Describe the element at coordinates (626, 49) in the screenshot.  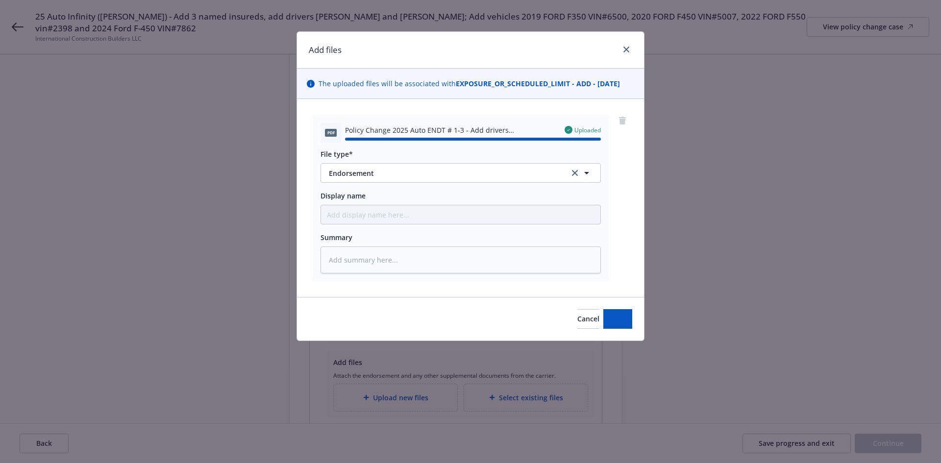
I see `a: close` at that location.